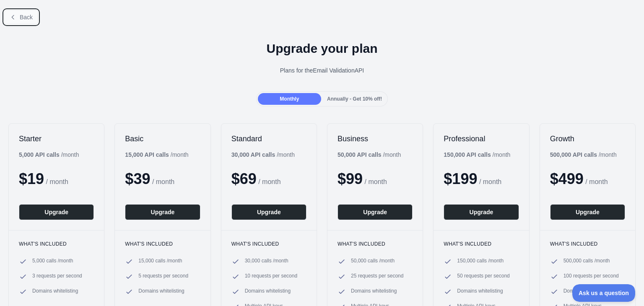 The image size is (644, 306). Describe the element at coordinates (269, 139) in the screenshot. I see `h2: Standard` at that location.